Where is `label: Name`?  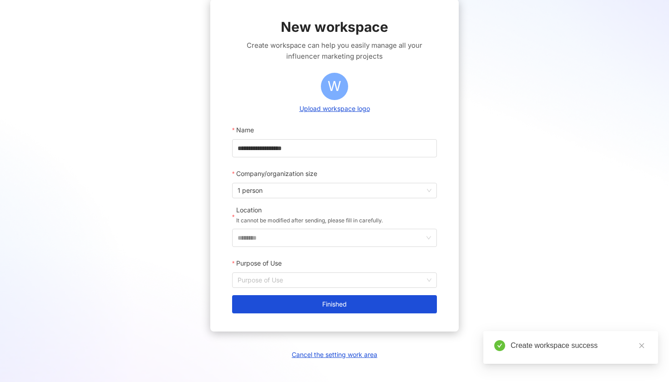
label: Name is located at coordinates (246, 130).